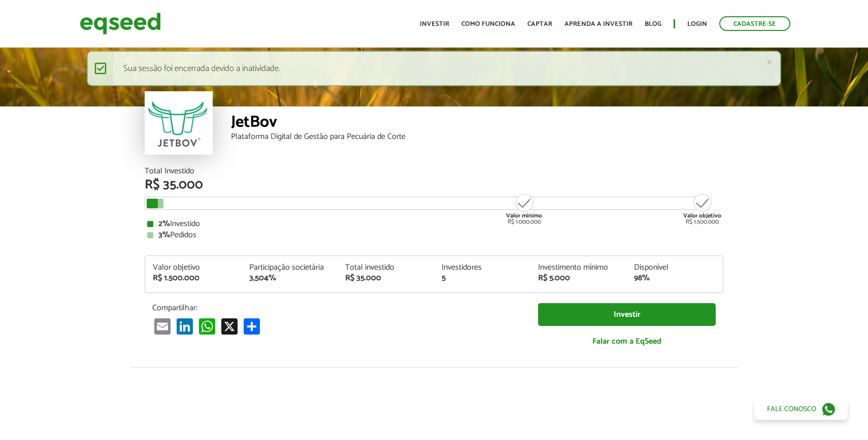 The image size is (868, 440). I want to click on div: Investimento mínimo, so click(579, 268).